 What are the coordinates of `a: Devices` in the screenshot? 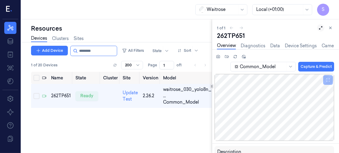 It's located at (39, 39).